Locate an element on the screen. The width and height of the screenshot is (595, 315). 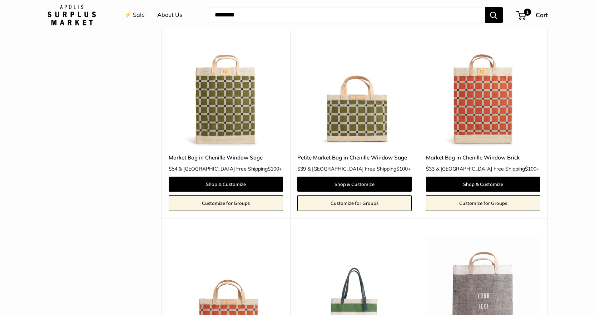
span: $33 is located at coordinates (430, 169).